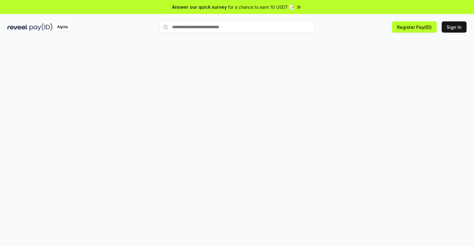 The image size is (474, 246). Describe the element at coordinates (18, 27) in the screenshot. I see `img: reveel_dark` at that location.